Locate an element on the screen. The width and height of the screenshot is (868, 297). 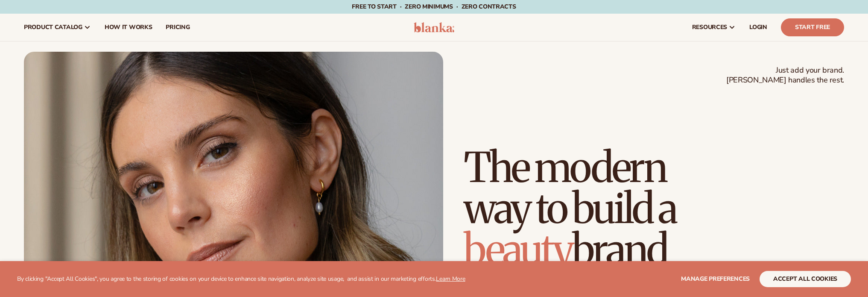
span: pricing is located at coordinates (177, 28).